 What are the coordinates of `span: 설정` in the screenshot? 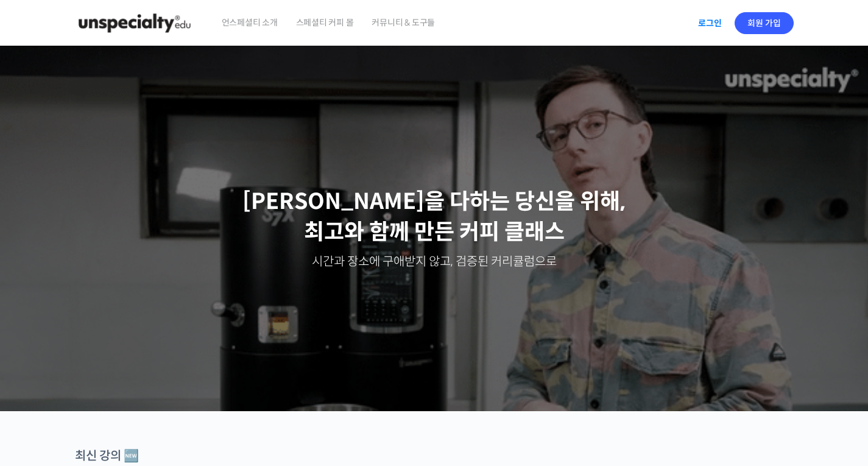 It's located at (196, 388).